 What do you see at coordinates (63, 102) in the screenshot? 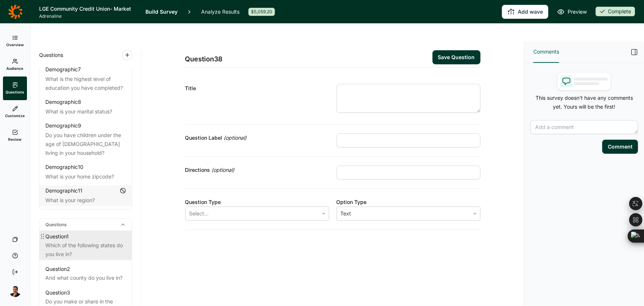
I see `div: Demographic 8` at bounding box center [63, 102].